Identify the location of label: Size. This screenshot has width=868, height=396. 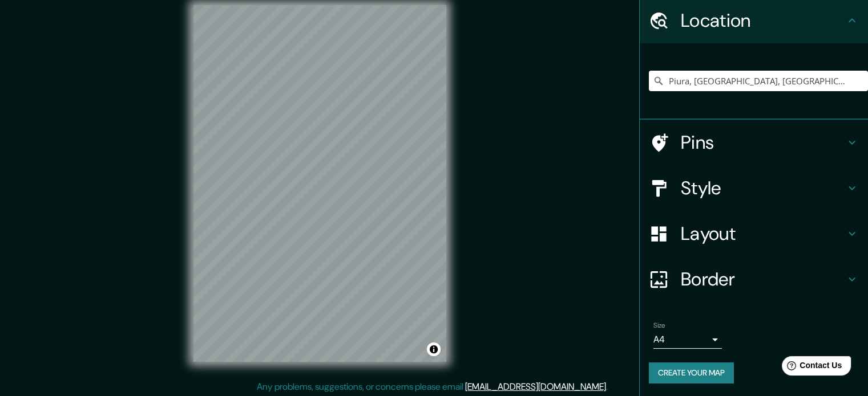
(659, 325).